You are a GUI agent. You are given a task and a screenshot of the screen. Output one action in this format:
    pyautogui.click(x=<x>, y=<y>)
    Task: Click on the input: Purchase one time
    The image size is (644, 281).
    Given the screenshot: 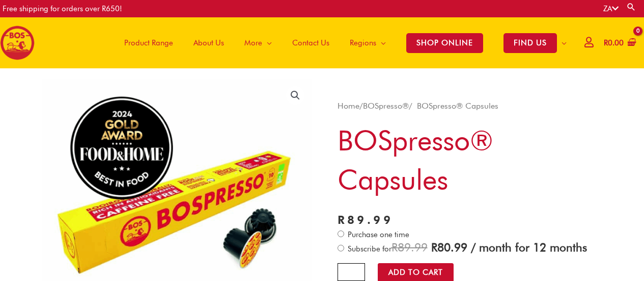 What is the action you would take?
    pyautogui.click(x=341, y=233)
    